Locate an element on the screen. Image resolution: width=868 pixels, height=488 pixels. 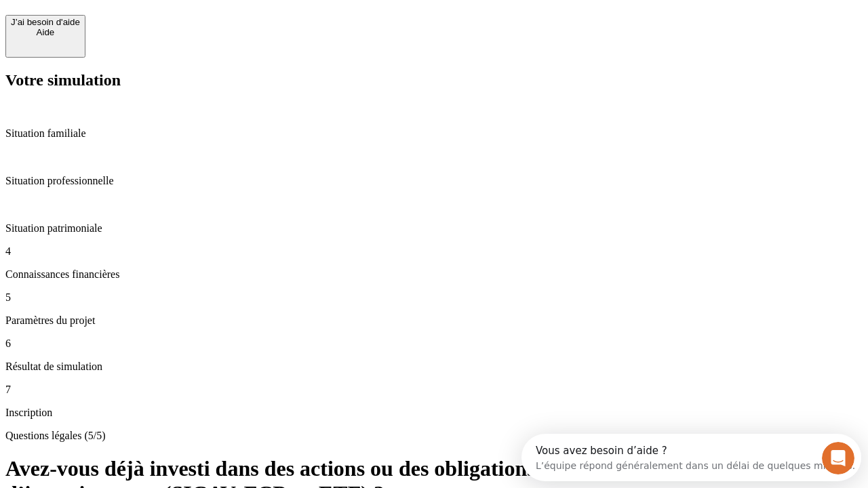
p: 7 is located at coordinates (434, 390).